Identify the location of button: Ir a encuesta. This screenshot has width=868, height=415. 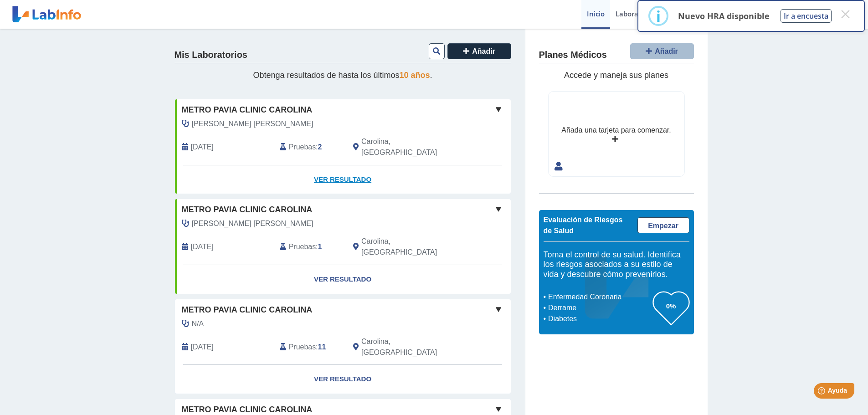
(806, 16).